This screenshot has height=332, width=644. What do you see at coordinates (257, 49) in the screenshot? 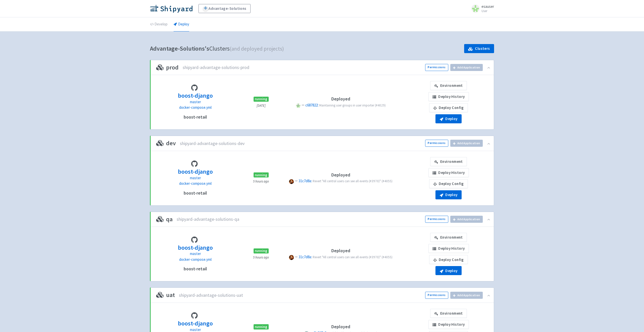
I see `span: (and deployed projects)` at bounding box center [257, 49].